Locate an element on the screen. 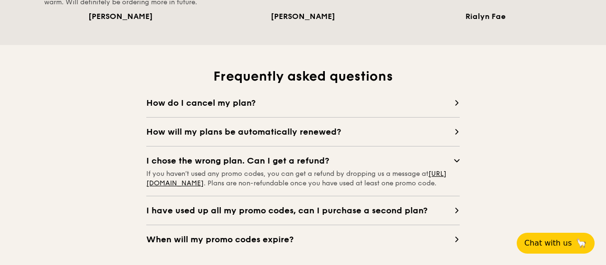  span: How will my plans be automatically renewed? is located at coordinates (300, 132).